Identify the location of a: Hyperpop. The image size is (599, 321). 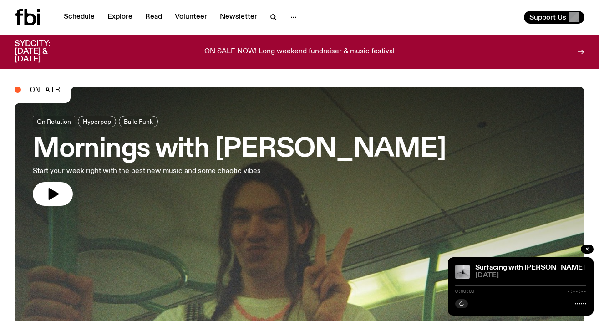
(97, 122).